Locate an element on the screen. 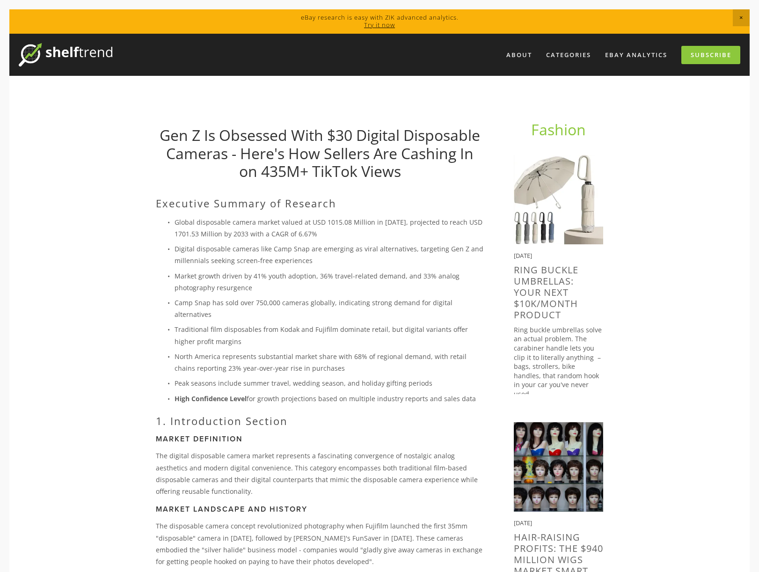 The image size is (759, 572). h2: Executive Summary of Research is located at coordinates (320, 203).